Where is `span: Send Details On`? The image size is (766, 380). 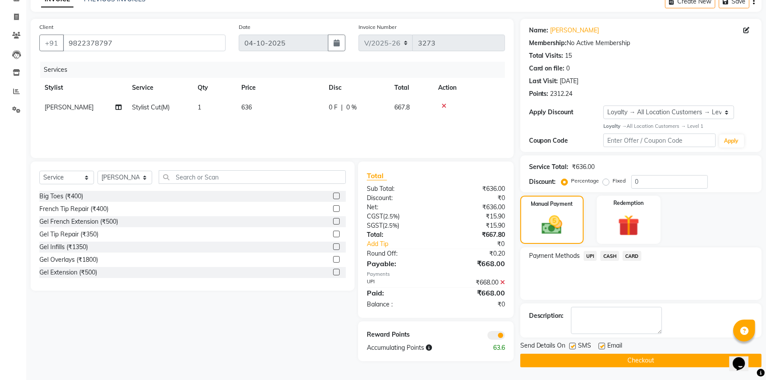 span: Send Details On is located at coordinates (543, 346).